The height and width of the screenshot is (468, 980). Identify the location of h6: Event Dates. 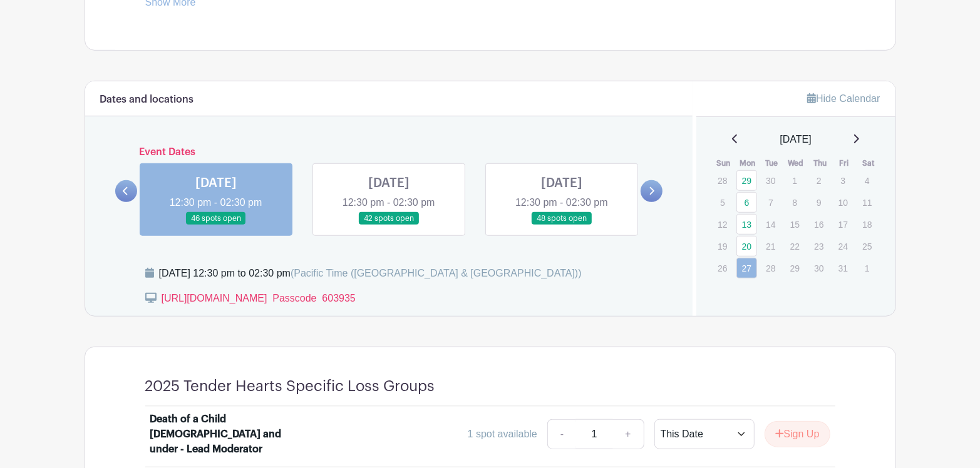
(389, 152).